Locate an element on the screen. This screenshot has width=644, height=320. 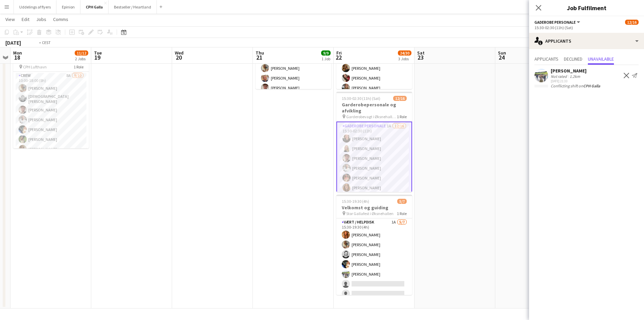
span: Unavailable is located at coordinates (601, 59).